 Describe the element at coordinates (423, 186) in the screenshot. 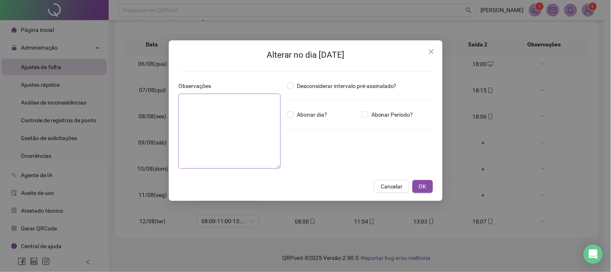

I see `button: OK` at that location.